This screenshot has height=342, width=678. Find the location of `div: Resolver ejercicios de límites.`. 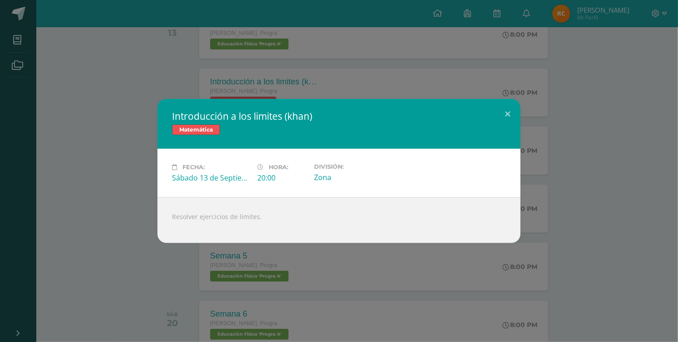

div: Resolver ejercicios de límites. is located at coordinates (339, 220).